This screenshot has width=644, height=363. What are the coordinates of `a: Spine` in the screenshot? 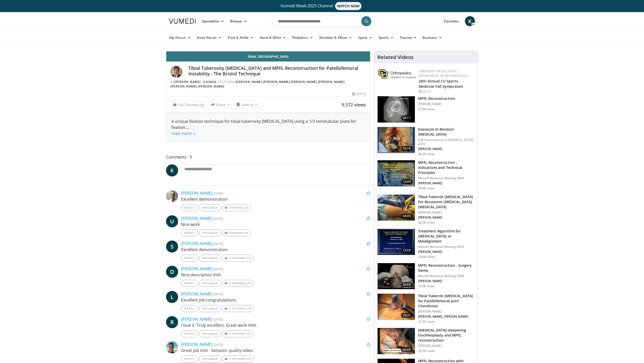 It's located at (365, 37).